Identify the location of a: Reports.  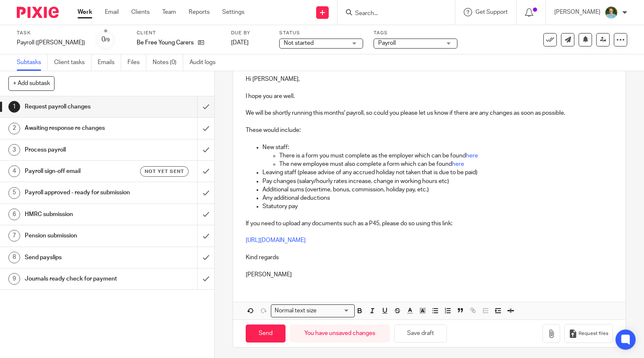
(199, 12).